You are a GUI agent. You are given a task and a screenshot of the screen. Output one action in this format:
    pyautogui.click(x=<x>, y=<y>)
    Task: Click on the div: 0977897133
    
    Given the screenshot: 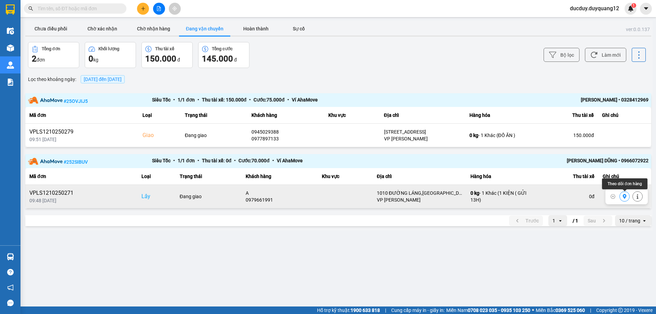 What is the action you would take?
    pyautogui.click(x=286, y=139)
    